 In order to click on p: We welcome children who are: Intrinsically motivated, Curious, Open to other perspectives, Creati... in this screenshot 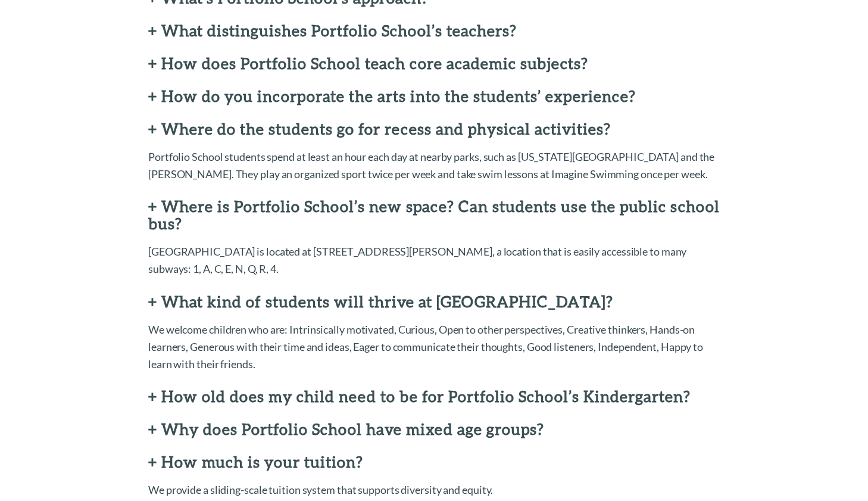, I will do `click(434, 347)`.